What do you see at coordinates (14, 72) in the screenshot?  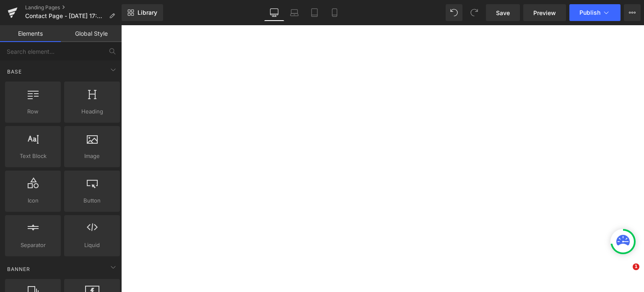 I see `span: Base` at bounding box center [14, 72].